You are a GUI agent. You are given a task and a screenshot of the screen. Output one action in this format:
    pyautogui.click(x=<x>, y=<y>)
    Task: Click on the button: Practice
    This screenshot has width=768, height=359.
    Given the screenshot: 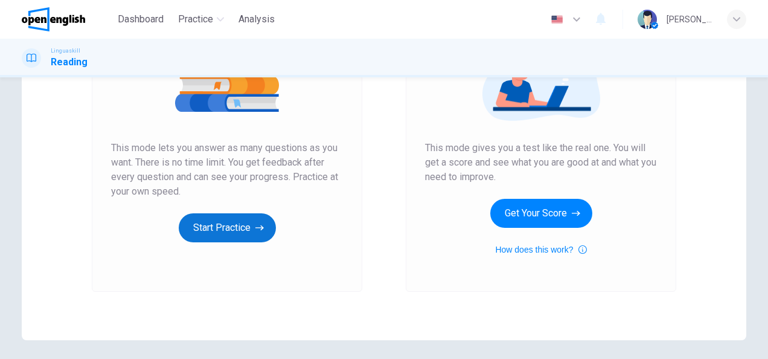 What is the action you would take?
    pyautogui.click(x=201, y=19)
    